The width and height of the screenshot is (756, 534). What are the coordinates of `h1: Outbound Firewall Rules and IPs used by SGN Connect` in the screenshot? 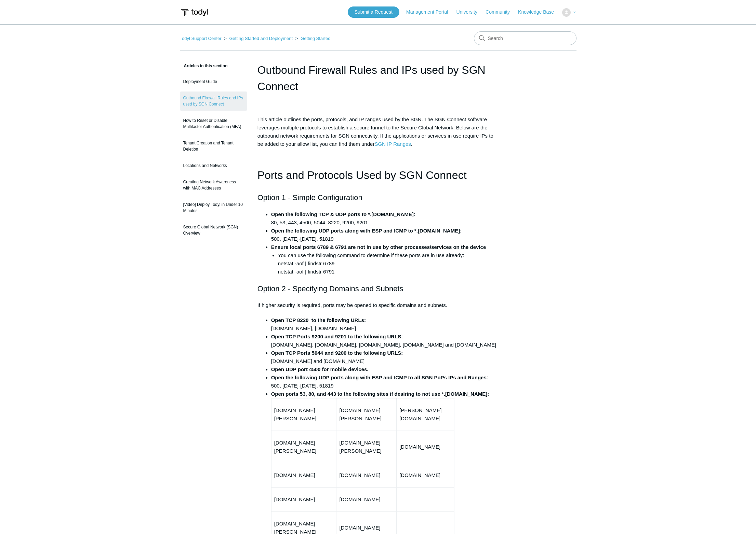 It's located at (378, 78).